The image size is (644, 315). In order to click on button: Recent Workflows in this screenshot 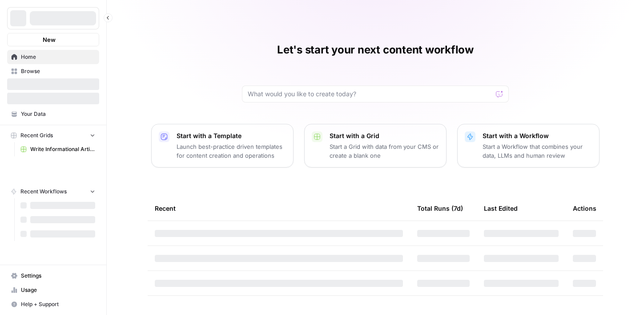, I will do `click(53, 191)`.